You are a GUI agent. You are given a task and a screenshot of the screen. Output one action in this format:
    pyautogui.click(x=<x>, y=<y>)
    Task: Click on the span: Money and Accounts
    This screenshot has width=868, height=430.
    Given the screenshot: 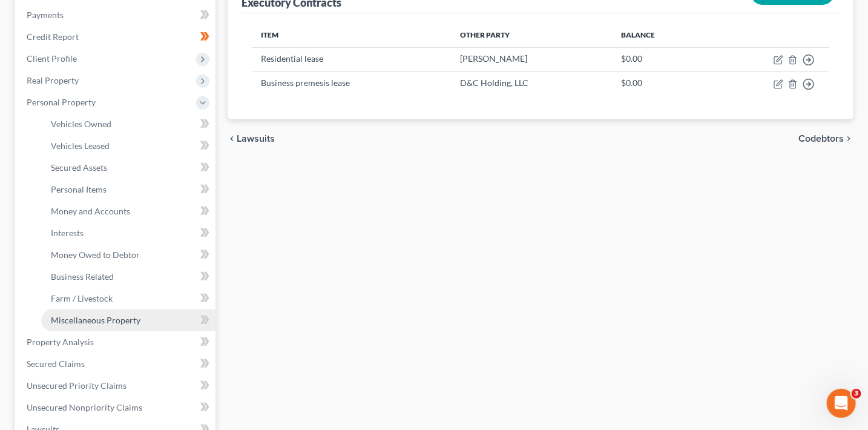 What is the action you would take?
    pyautogui.click(x=90, y=211)
    